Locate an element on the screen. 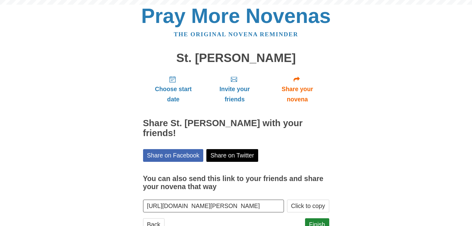 This screenshot has width=472, height=226. a: Share on Twitter is located at coordinates (232, 156).